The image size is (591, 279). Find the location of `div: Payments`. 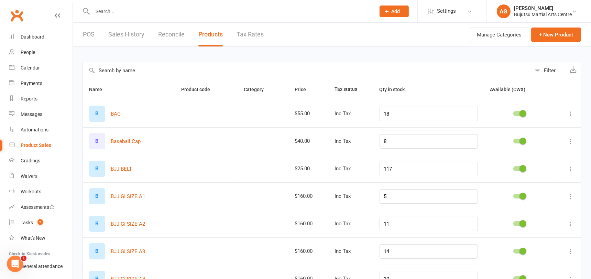

div: Payments is located at coordinates (31, 83).